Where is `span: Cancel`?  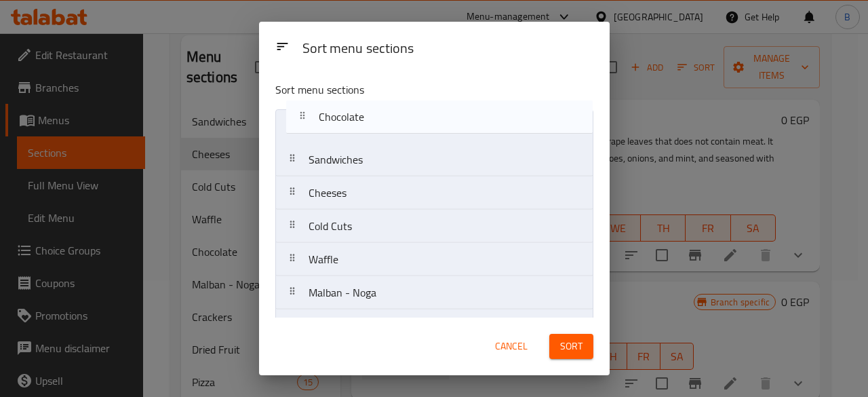 span: Cancel is located at coordinates (511, 347).